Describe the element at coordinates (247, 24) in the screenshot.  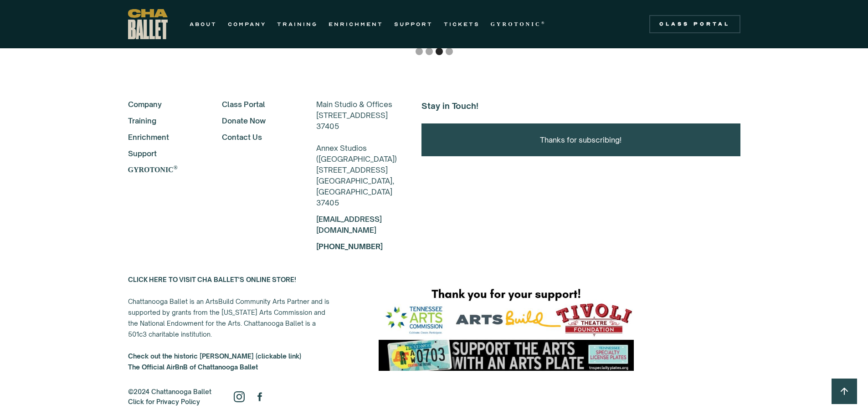
I see `a: COMPANY` at that location.